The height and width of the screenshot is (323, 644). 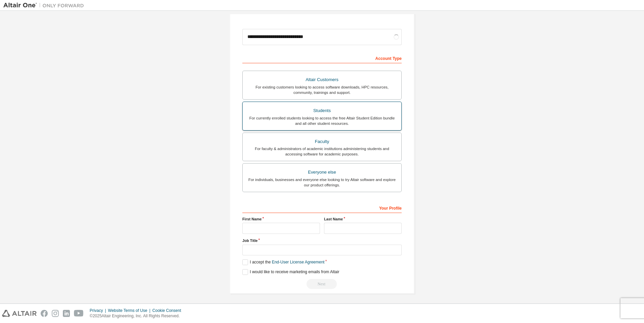 What do you see at coordinates (298, 262) in the screenshot?
I see `a: End-User License Agreement` at bounding box center [298, 262].